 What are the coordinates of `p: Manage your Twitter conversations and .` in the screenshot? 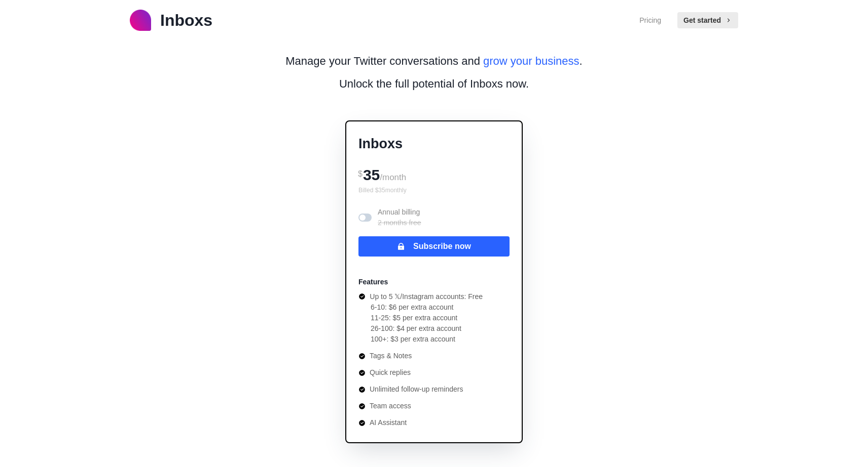 It's located at (434, 61).